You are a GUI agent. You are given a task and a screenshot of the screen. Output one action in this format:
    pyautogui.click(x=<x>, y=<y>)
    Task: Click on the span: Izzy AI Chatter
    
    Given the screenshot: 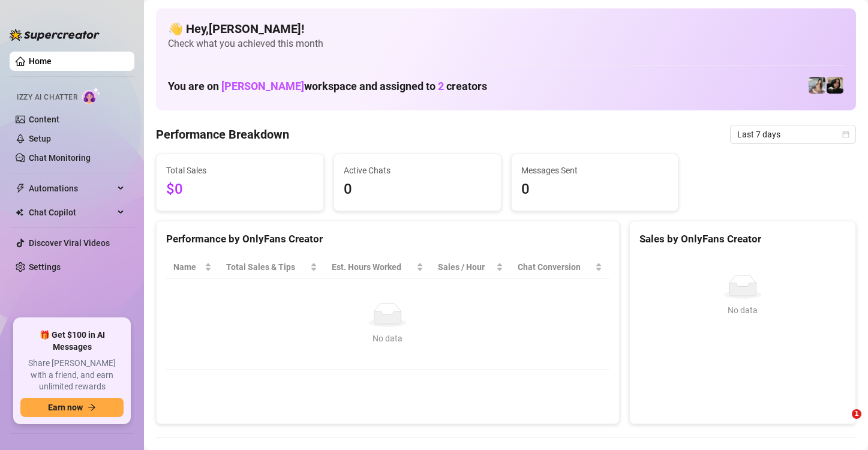 What is the action you would take?
    pyautogui.click(x=47, y=97)
    